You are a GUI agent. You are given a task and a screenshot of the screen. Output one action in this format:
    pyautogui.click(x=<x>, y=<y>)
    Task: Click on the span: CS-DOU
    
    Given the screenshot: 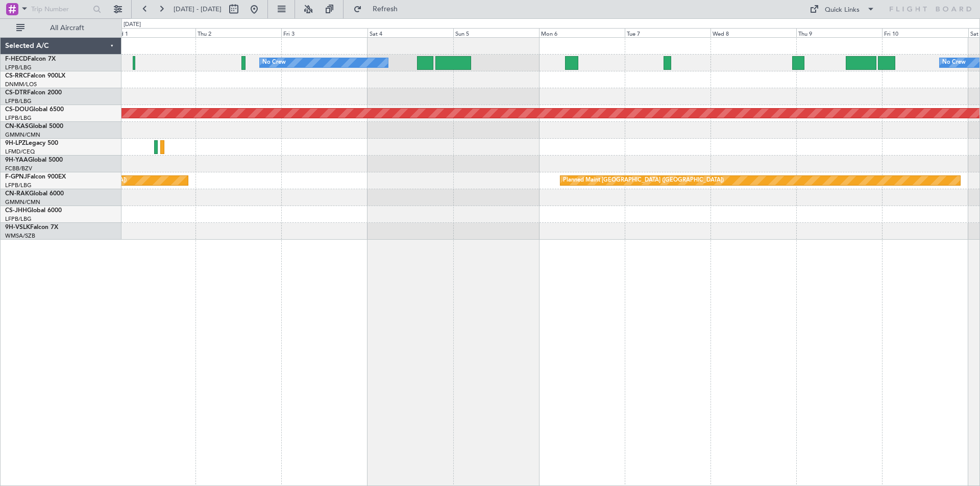 What is the action you would take?
    pyautogui.click(x=17, y=109)
    